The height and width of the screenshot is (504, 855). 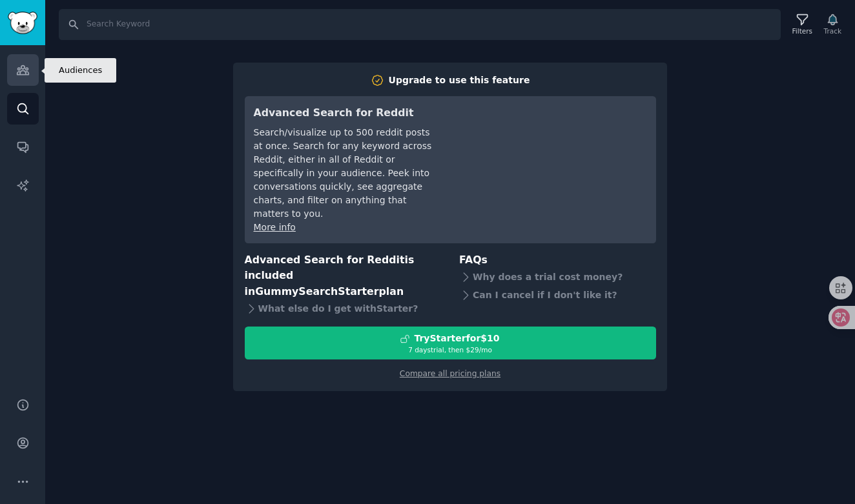 What do you see at coordinates (557, 295) in the screenshot?
I see `div: Can I cancel if I don't like it?` at bounding box center [557, 295].